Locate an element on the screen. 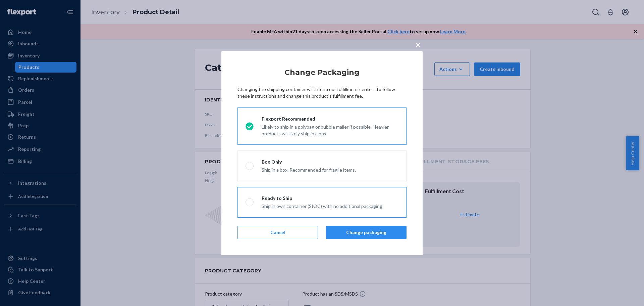  div: Ship in a box. Recommended for fragile items. is located at coordinates (309, 169).